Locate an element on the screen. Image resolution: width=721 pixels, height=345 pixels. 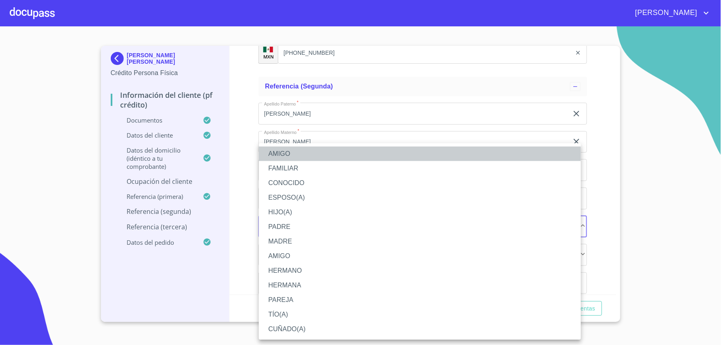
li: CONOCIDO is located at coordinates (420, 183).